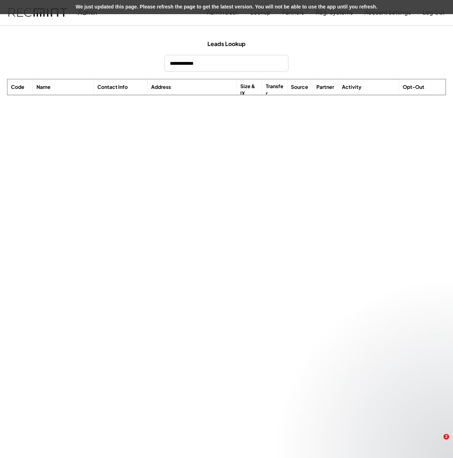 This screenshot has height=458, width=453. I want to click on span: 2, so click(446, 437).